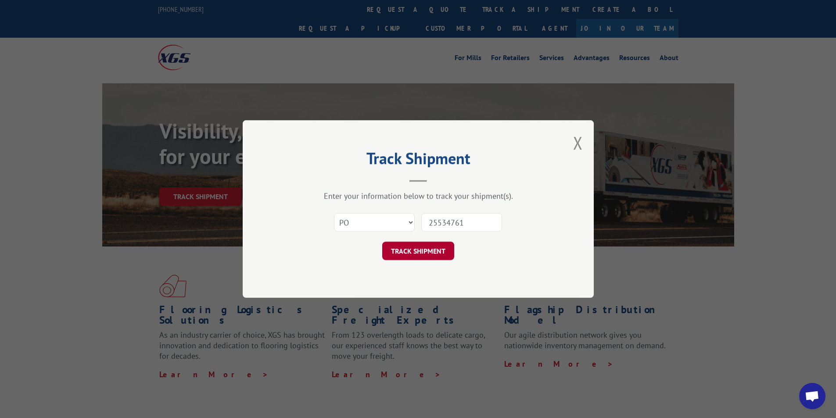 This screenshot has width=836, height=418. What do you see at coordinates (418, 251) in the screenshot?
I see `button: TRACK SHIPMENT` at bounding box center [418, 251].